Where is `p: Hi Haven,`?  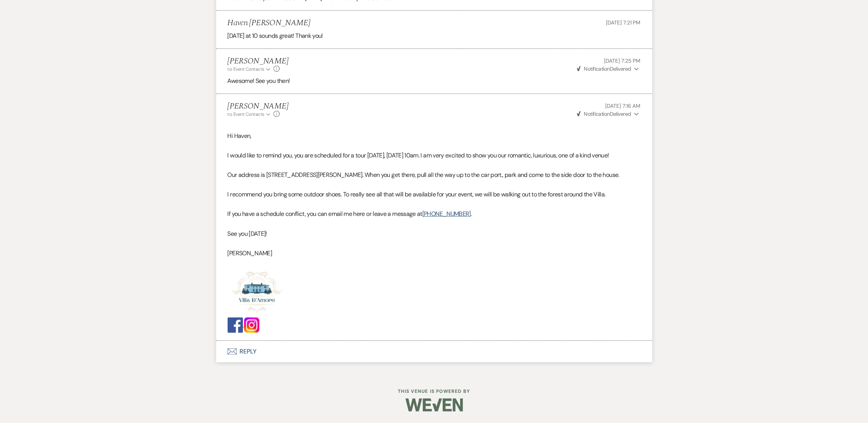
p: Hi Haven, is located at coordinates (434, 136).